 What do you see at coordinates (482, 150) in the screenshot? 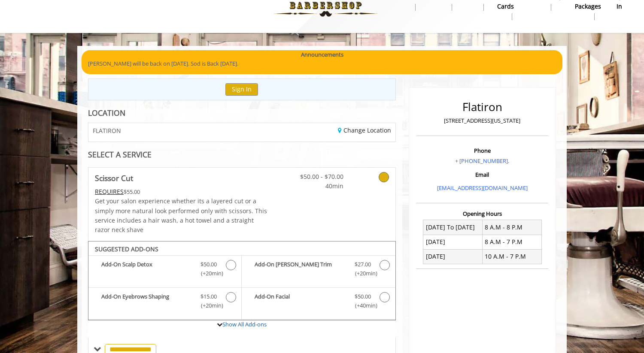
I see `h3: Phone` at bounding box center [482, 150].